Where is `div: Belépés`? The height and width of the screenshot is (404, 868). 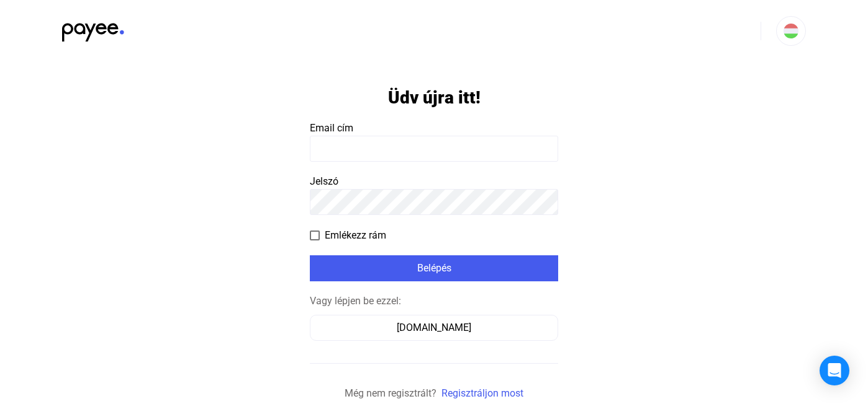
div: Belépés is located at coordinates (434, 269).